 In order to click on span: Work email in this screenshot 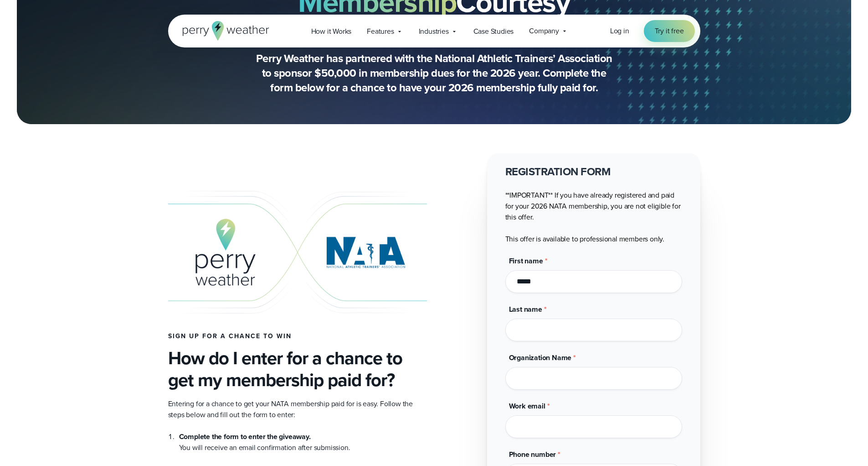, I will do `click(527, 406)`.